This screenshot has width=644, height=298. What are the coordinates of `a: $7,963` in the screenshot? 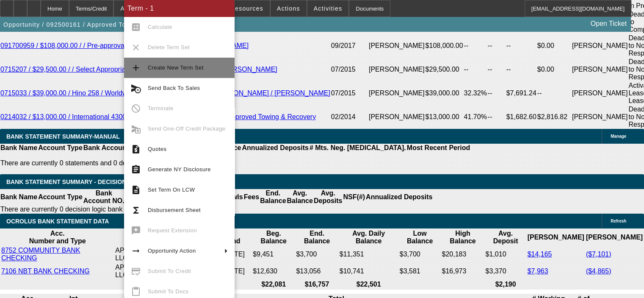 It's located at (537, 271).